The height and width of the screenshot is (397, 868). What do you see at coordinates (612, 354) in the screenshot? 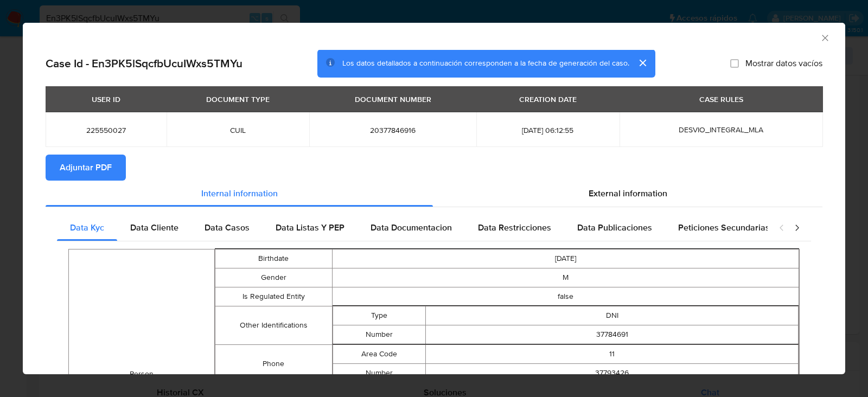
I see `td: 11` at bounding box center [612, 354].